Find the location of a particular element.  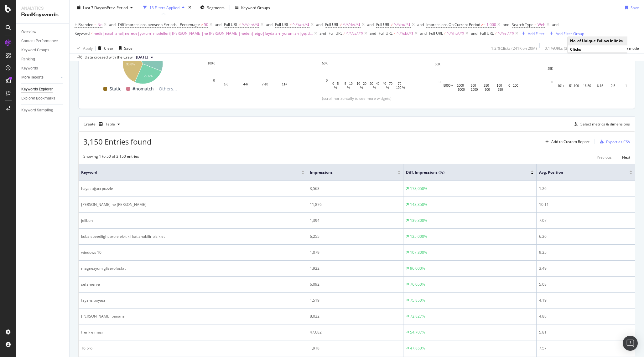

div: 125,000% is located at coordinates (418, 237).